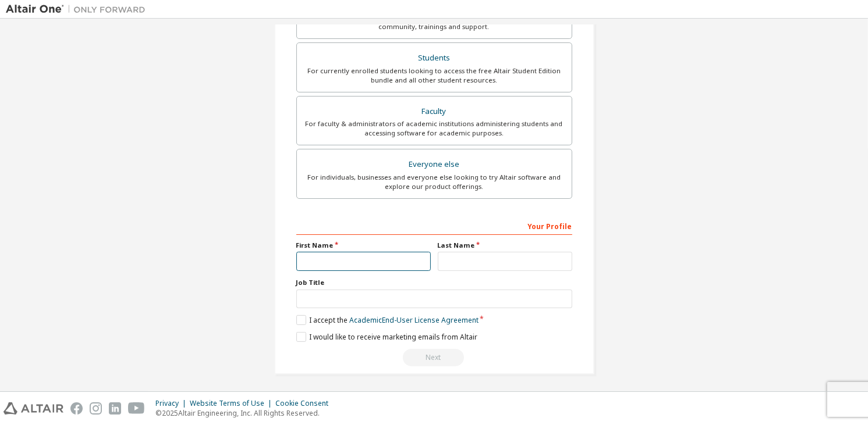 The height and width of the screenshot is (425, 868). Describe the element at coordinates (434, 226) in the screenshot. I see `div: Your Profile` at that location.